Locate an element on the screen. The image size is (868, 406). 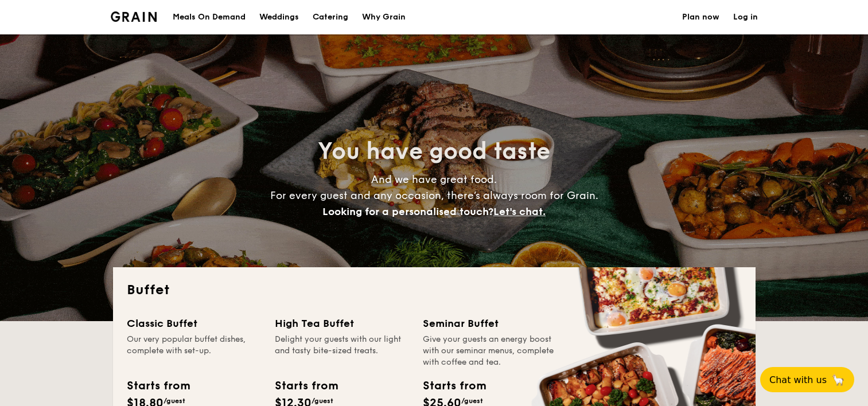
h2: Buffet is located at coordinates (434, 290).